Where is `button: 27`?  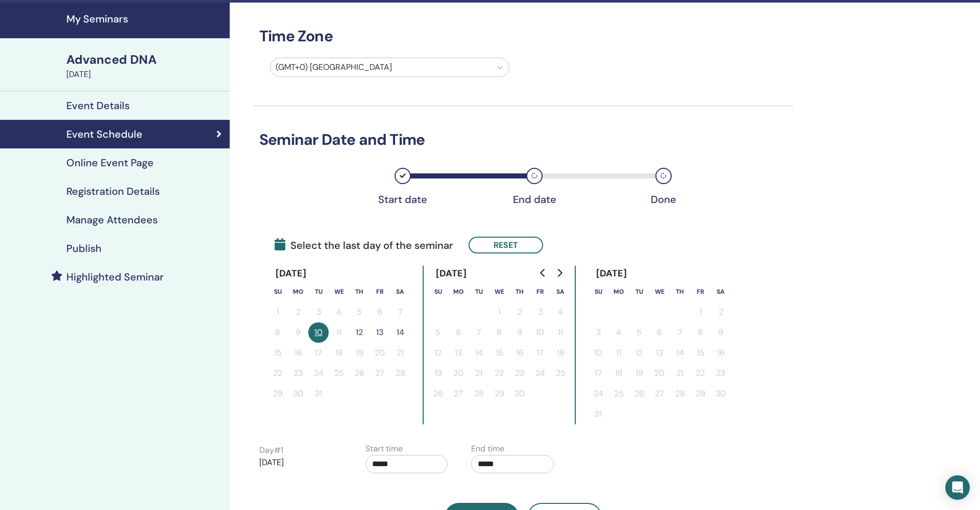 button: 27 is located at coordinates (660, 394).